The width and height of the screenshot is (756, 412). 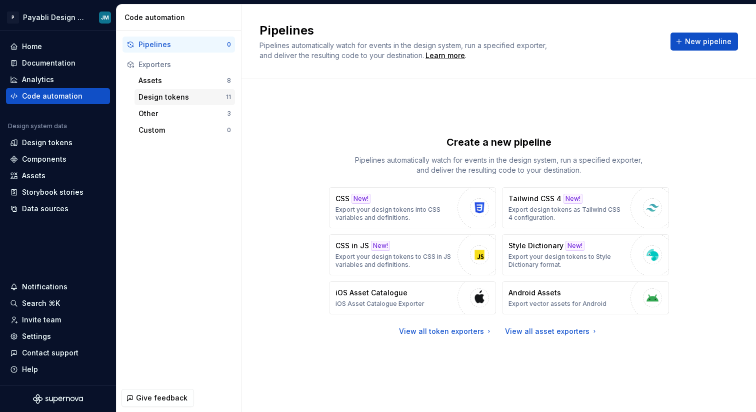 I want to click on p: Export vector assets for Android, so click(x=558, y=304).